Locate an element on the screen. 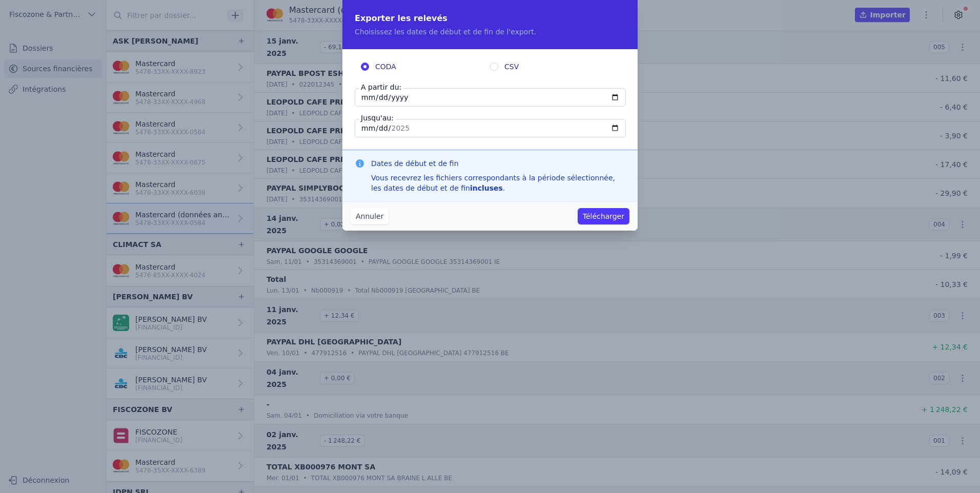 Image resolution: width=980 pixels, height=493 pixels. span: CODA is located at coordinates (385, 66).